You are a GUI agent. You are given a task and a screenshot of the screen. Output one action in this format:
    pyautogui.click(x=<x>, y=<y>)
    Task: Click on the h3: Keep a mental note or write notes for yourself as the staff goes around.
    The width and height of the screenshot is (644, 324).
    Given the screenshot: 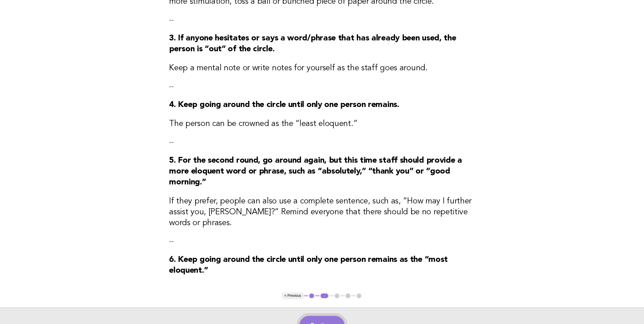 What is the action you would take?
    pyautogui.click(x=322, y=68)
    